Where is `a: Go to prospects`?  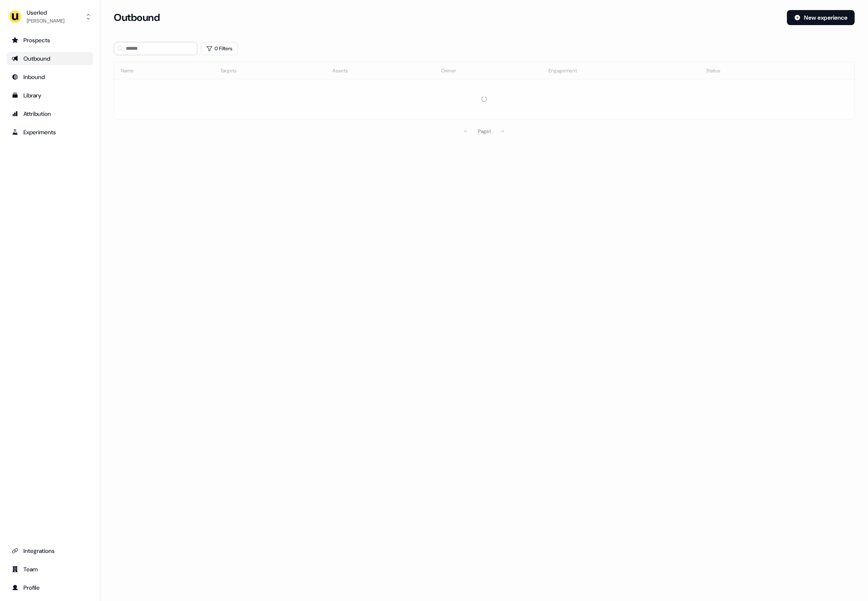 a: Go to prospects is located at coordinates (49, 40).